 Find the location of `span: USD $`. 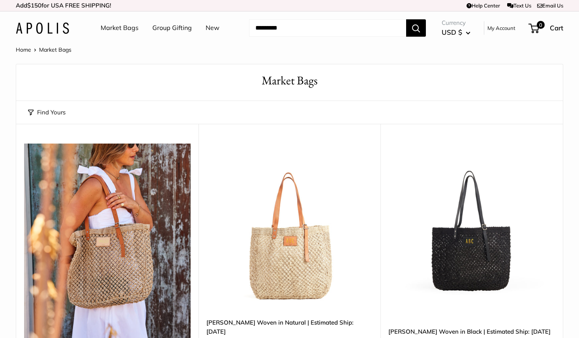

span: USD $ is located at coordinates (452, 32).